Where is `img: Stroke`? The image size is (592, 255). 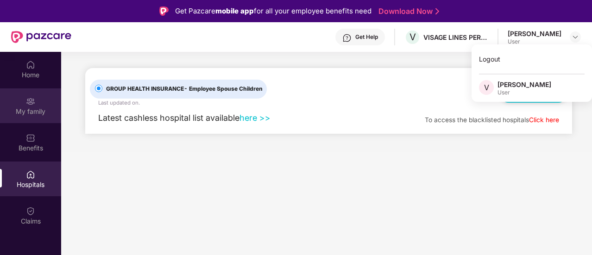
img: Stroke is located at coordinates (437, 11).